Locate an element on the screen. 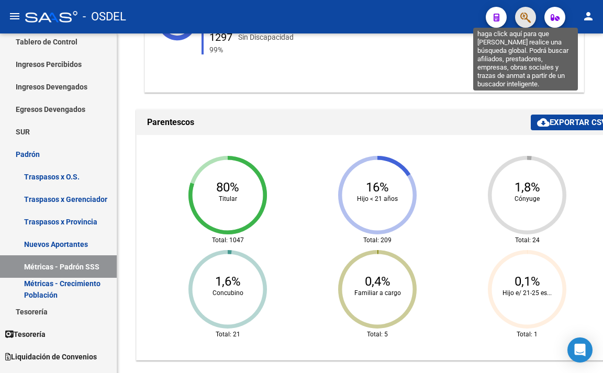 This screenshot has height=373, width=603. text: Total: 1047 is located at coordinates (228, 240).